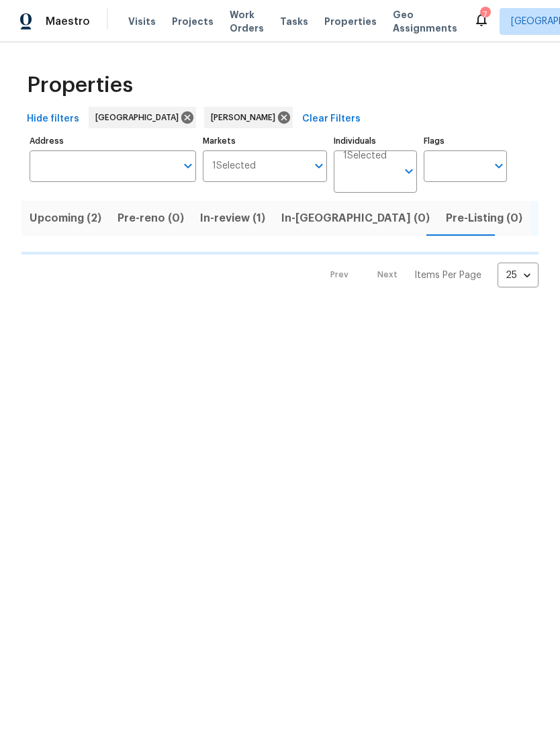 This screenshot has width=560, height=730. I want to click on span: In-review (1), so click(232, 219).